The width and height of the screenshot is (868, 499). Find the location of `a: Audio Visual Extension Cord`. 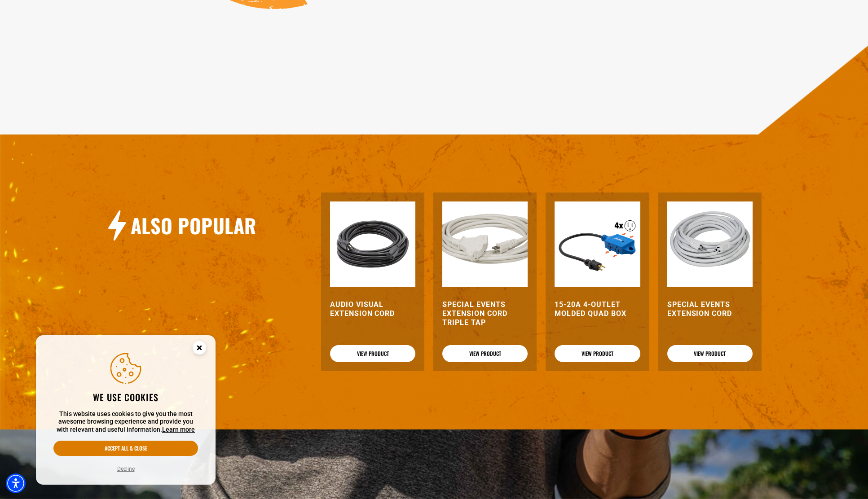

a: Audio Visual Extension Cord is located at coordinates (373, 309).